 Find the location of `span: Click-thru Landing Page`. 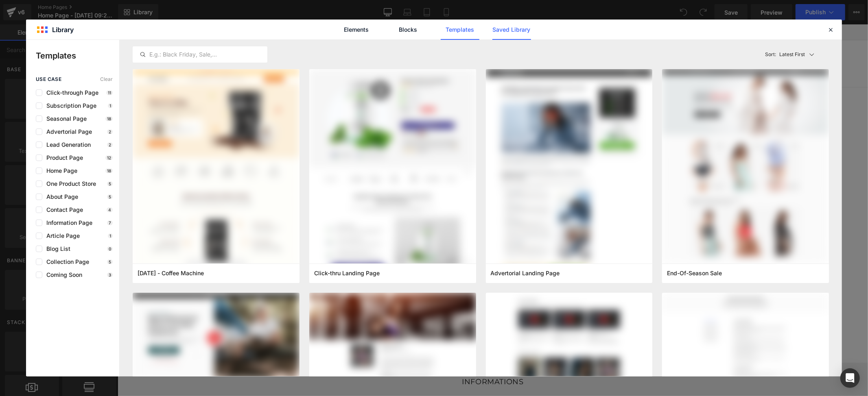

span: Click-thru Landing Page is located at coordinates (347, 274).